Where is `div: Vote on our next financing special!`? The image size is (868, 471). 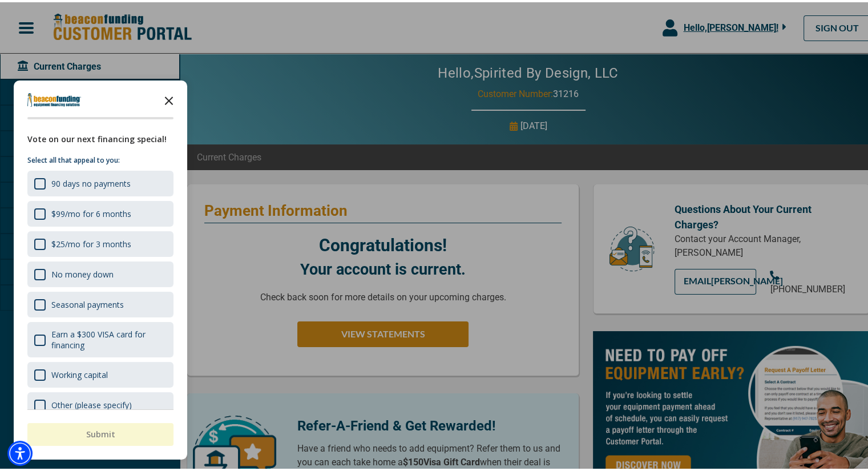
div: Vote on our next financing special! is located at coordinates (101, 137).